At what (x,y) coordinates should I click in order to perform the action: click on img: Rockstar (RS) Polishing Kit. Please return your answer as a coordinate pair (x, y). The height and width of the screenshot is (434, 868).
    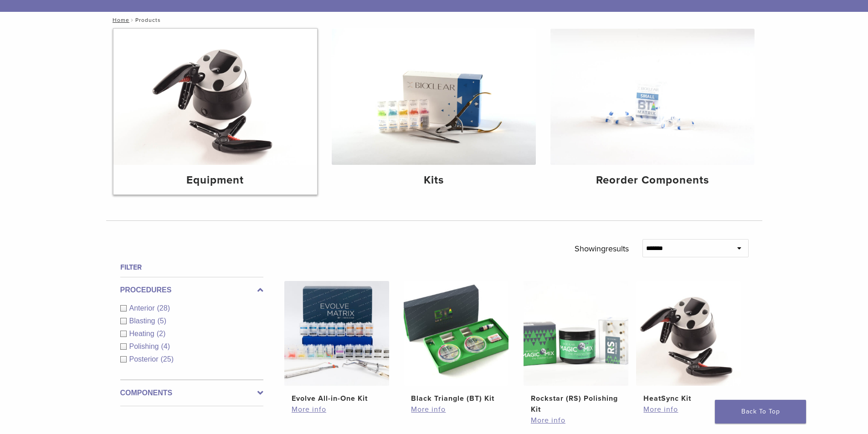
    Looking at the image, I should click on (576, 334).